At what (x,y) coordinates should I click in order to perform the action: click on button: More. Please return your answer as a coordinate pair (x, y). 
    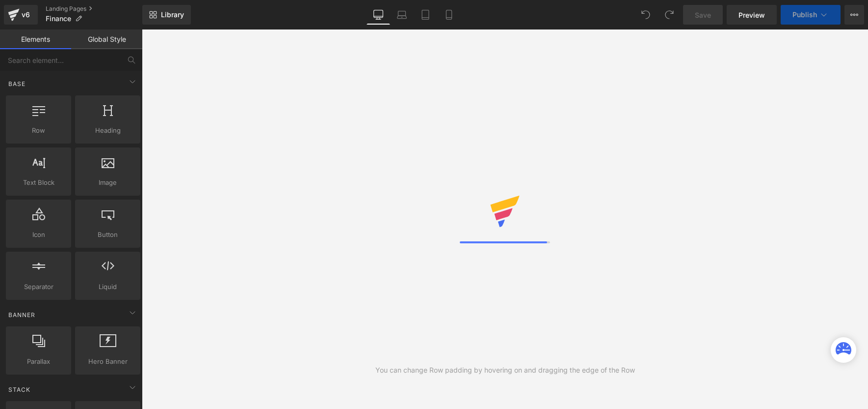
    Looking at the image, I should click on (855, 15).